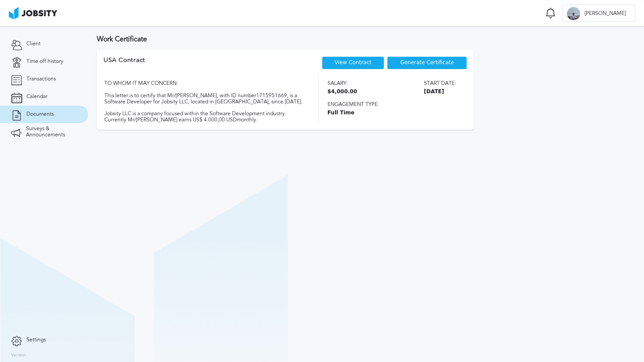  I want to click on img: ab4bad089aa723f57921c736e9817d99.png, so click(33, 13).